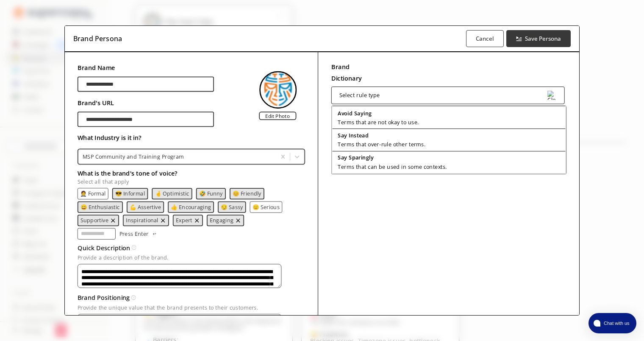 This screenshot has height=341, width=644. What do you see at coordinates (356, 157) in the screenshot?
I see `b: Say Sparingly` at bounding box center [356, 157].